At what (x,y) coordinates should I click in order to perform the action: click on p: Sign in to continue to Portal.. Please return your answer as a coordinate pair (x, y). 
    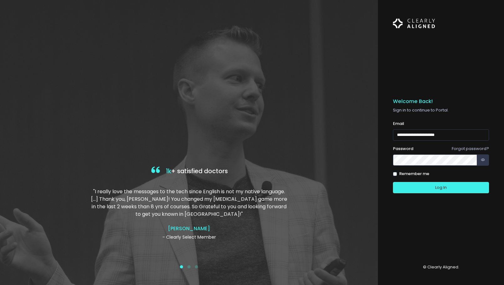
    Looking at the image, I should click on (441, 110).